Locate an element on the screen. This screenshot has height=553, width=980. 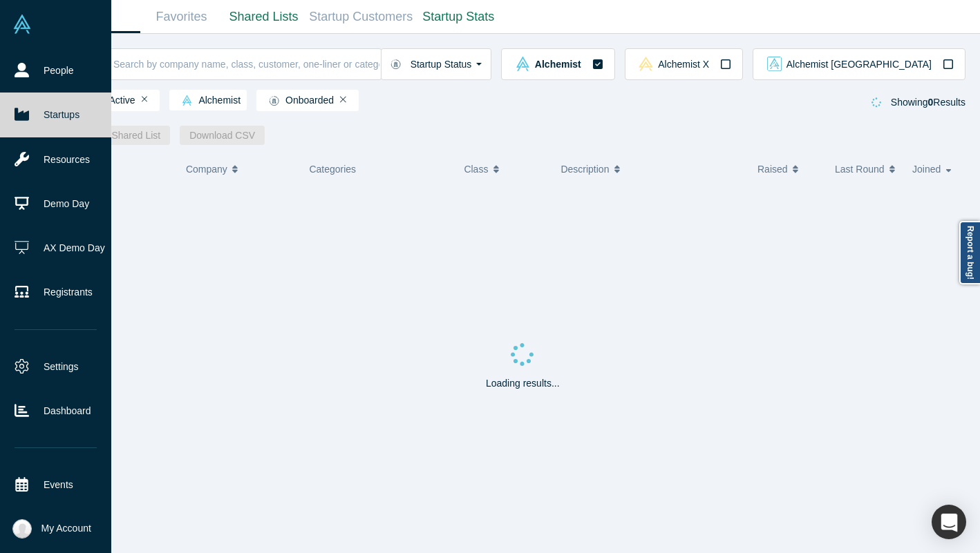
button: New Shared List is located at coordinates (125, 136).